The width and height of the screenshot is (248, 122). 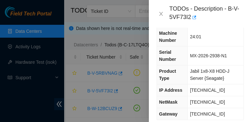 What do you see at coordinates (210, 74) in the screenshot?
I see `span: Jabil 1x8-X8 HDD-J Server {Seagate}` at bounding box center [210, 74].